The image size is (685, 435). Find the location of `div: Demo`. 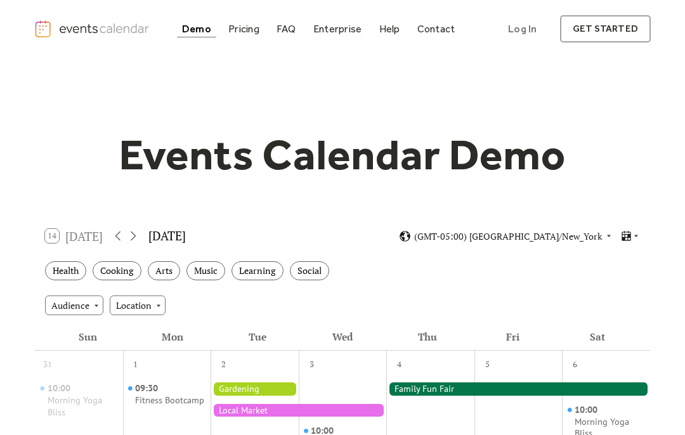

div: Demo is located at coordinates (197, 29).